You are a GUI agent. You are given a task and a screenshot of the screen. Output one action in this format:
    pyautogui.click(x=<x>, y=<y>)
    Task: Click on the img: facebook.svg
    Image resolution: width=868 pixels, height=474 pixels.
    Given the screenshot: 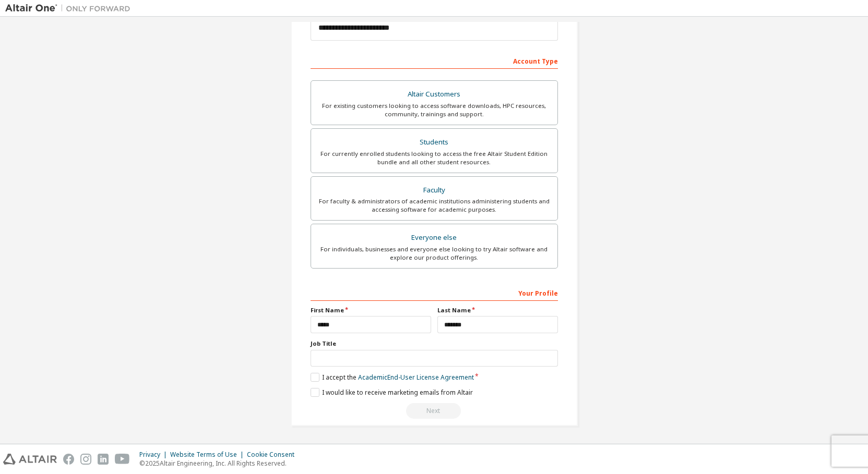 What is the action you would take?
    pyautogui.click(x=69, y=459)
    